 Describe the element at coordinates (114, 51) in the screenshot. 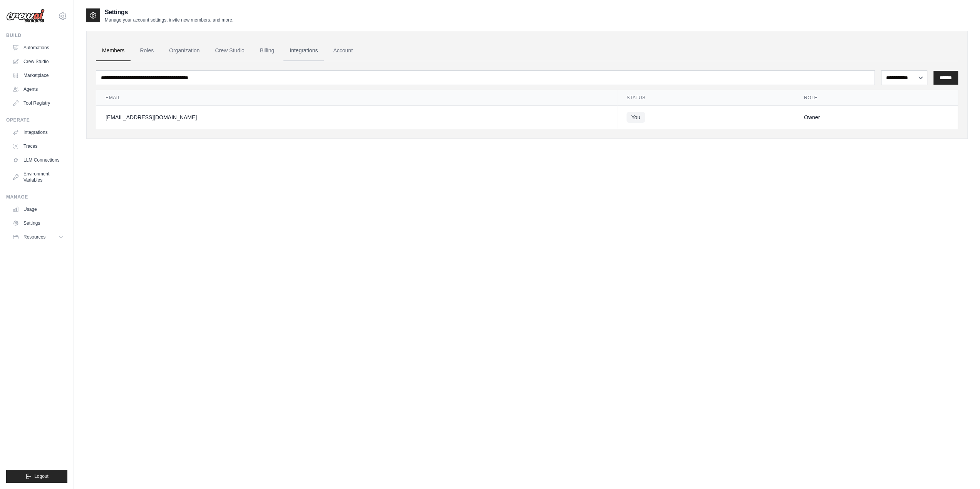

I see `a: Members` at that location.